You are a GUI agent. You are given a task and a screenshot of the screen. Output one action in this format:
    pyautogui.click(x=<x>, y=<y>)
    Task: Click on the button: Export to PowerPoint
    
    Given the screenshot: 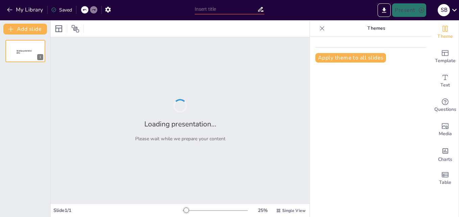 What is the action you would take?
    pyautogui.click(x=384, y=10)
    